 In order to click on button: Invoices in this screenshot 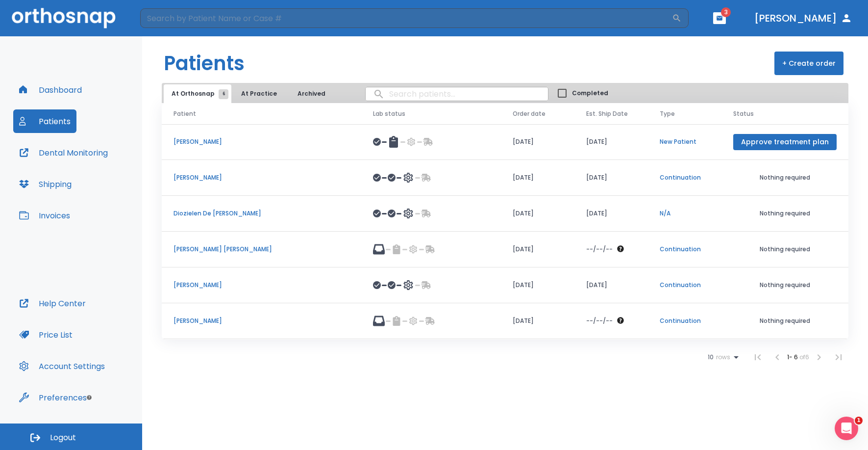, I will do `click(45, 216)`.